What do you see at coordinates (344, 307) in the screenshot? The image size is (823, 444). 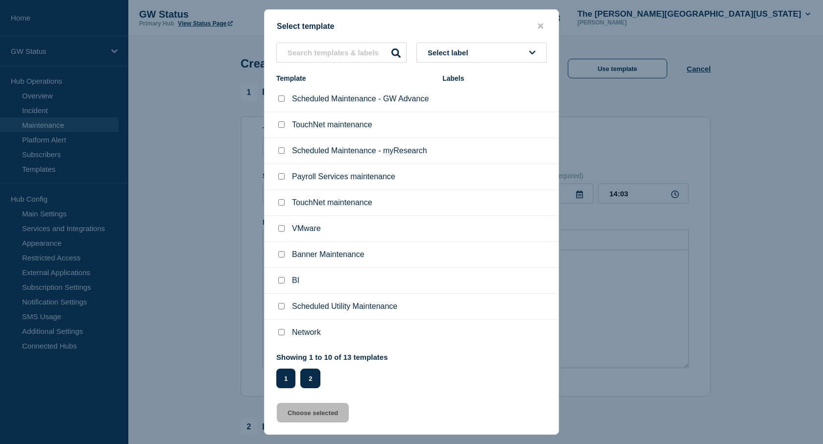 I see `p: Scheduled Utility Maintenance` at bounding box center [344, 307].